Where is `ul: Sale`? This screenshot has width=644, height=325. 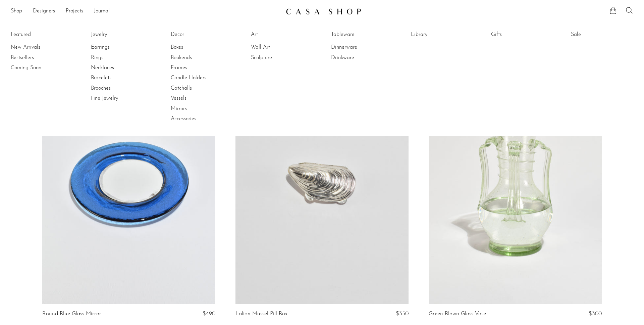
ul: Sale is located at coordinates (596, 36).